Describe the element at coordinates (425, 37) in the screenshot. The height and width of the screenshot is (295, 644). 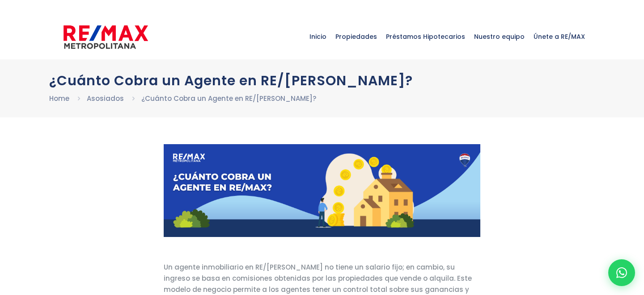
I see `span: Préstamos Hipotecarios` at that location.